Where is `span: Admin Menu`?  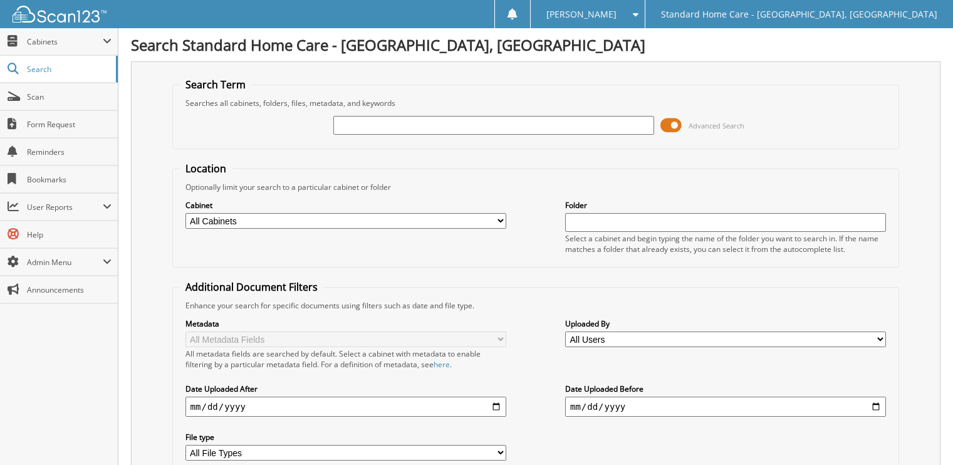 span: Admin Menu is located at coordinates (65, 262).